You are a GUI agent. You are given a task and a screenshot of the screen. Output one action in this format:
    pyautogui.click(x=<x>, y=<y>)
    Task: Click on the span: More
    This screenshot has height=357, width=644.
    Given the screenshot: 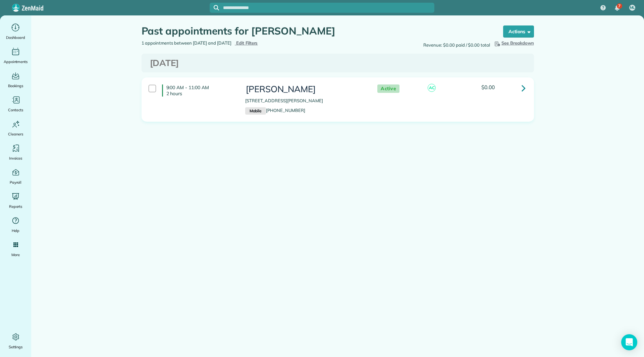 What is the action you would take?
    pyautogui.click(x=15, y=255)
    